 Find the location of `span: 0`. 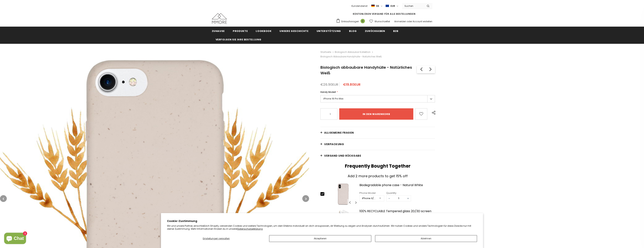

span: 0 is located at coordinates (363, 21).